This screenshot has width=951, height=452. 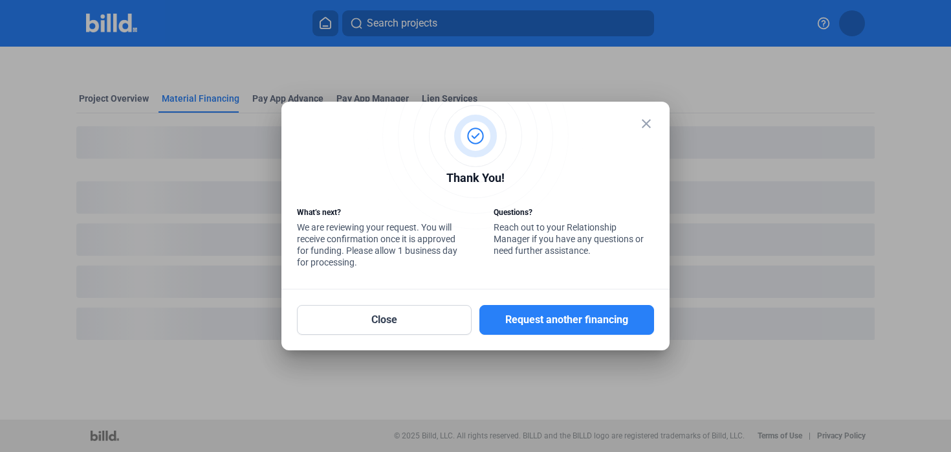 What do you see at coordinates (384, 320) in the screenshot?
I see `button: Close` at bounding box center [384, 320].